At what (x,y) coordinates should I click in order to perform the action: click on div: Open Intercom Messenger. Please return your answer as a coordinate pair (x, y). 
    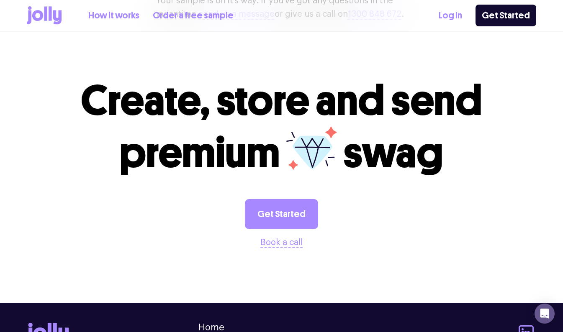
    Looking at the image, I should click on (545, 314).